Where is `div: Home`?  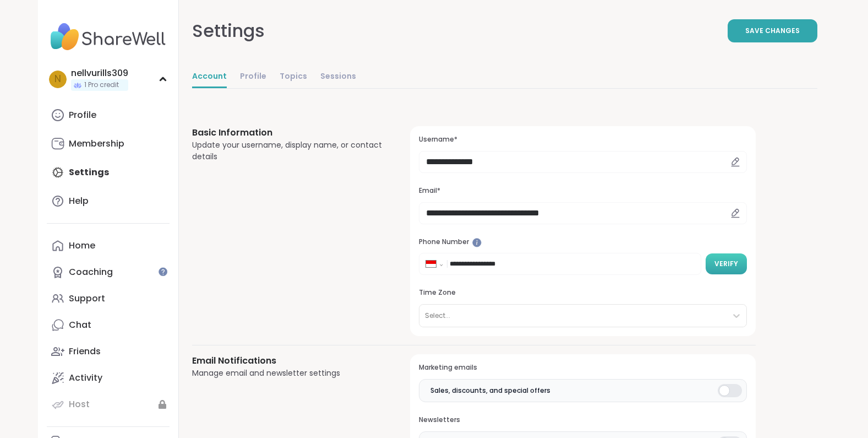
div: Home is located at coordinates (82, 245).